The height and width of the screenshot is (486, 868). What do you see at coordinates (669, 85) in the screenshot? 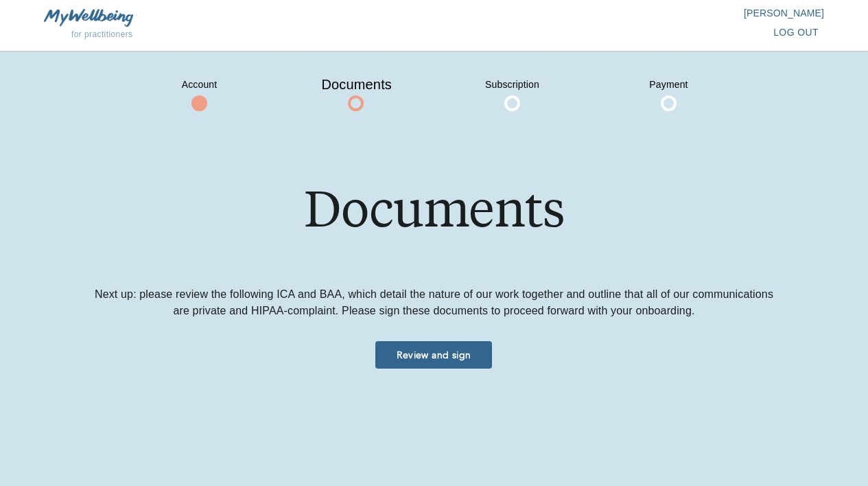
I see `span: Payment` at bounding box center [669, 85].